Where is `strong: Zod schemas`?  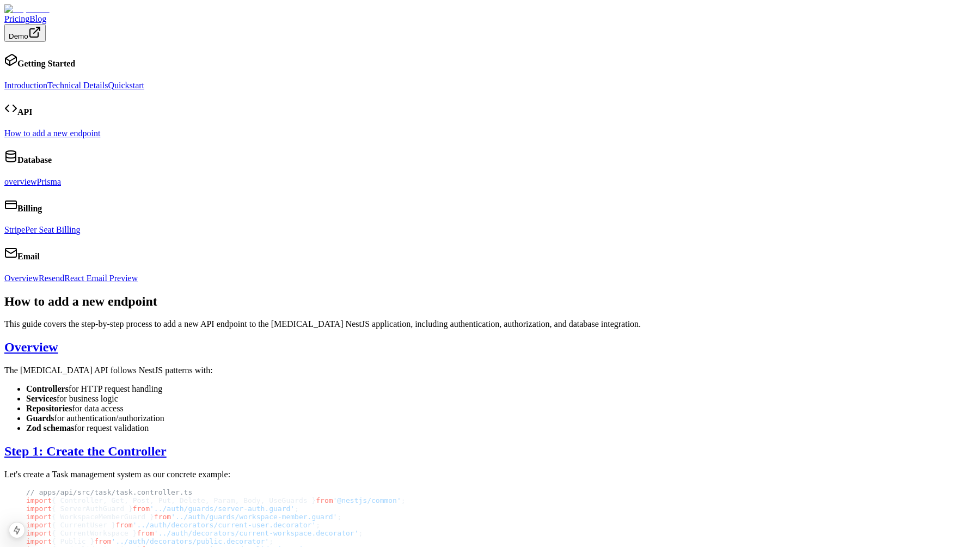
strong: Zod schemas is located at coordinates (50, 427).